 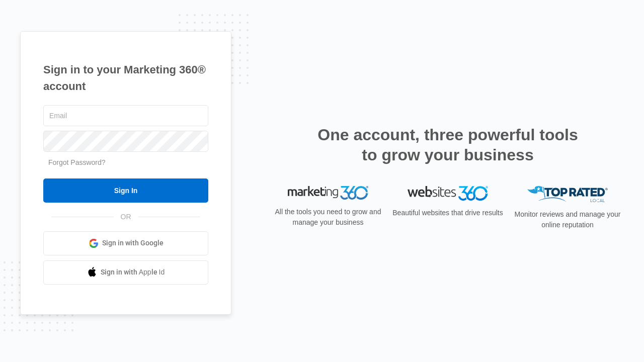 What do you see at coordinates (77, 163) in the screenshot?
I see `a: Forgot Password?` at bounding box center [77, 163].